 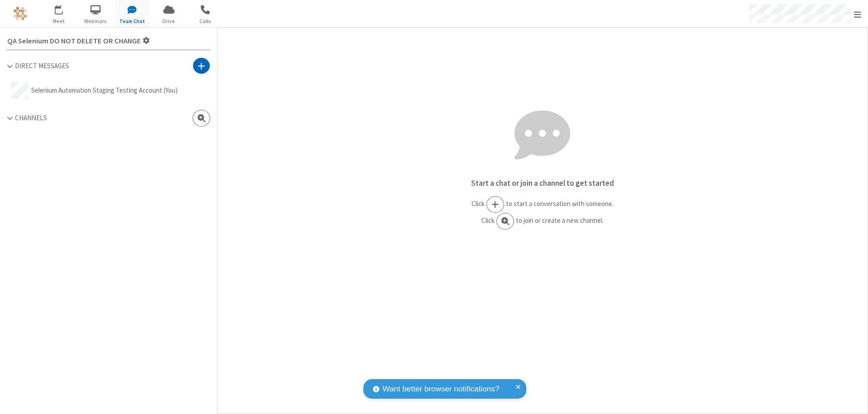 I want to click on span: Want better browser notifications?, so click(x=440, y=389).